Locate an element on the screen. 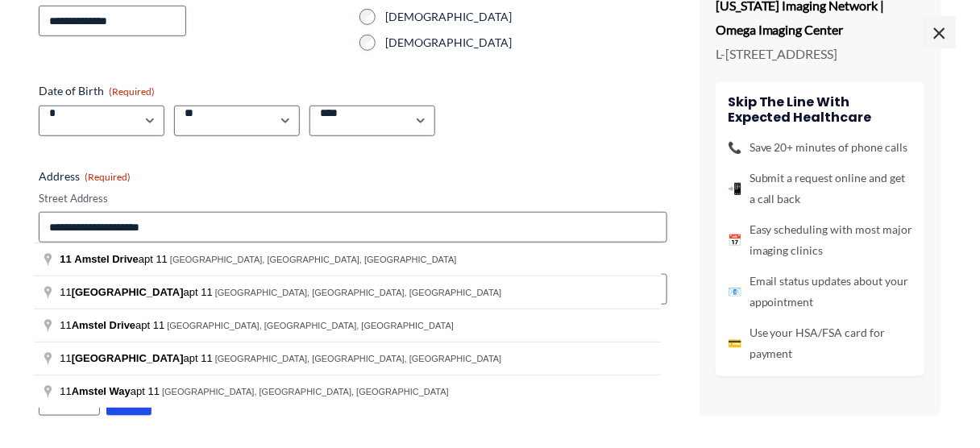 This screenshot has width=980, height=448. li: Save 20+ minutes of phone calls is located at coordinates (820, 147).